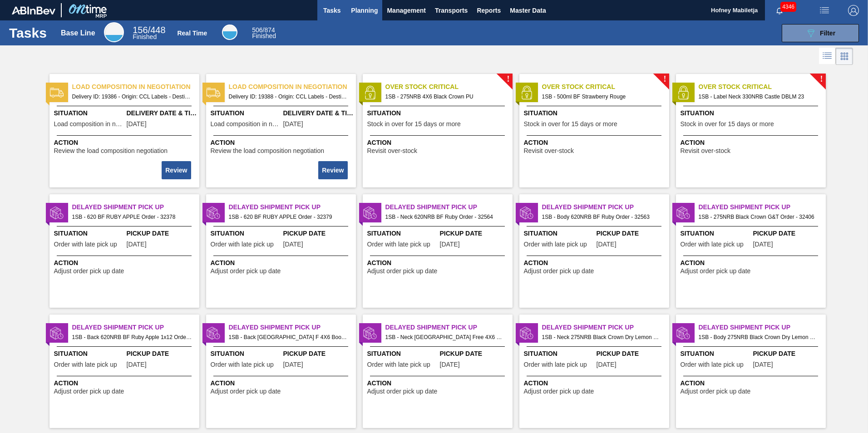 The image size is (868, 433). Describe the element at coordinates (332, 11) in the screenshot. I see `span: Tasks` at that location.